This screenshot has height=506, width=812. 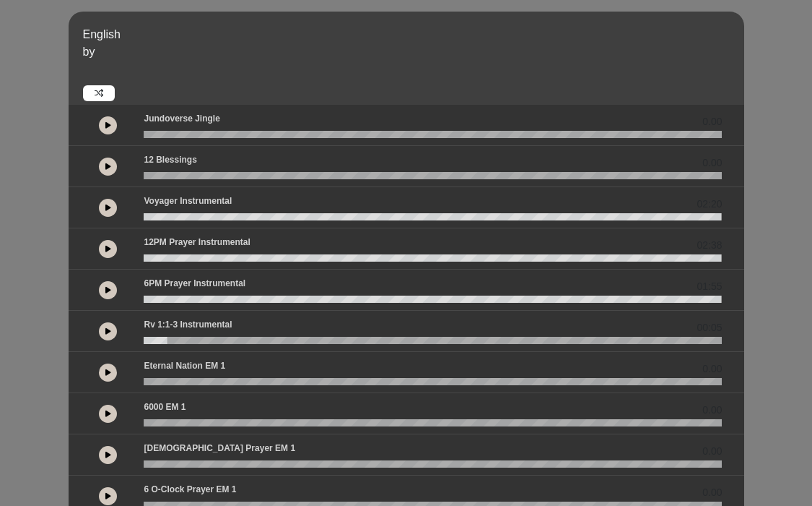 What do you see at coordinates (187, 324) in the screenshot?
I see `p: Rv 1:1-3 Instrumental` at bounding box center [187, 324].